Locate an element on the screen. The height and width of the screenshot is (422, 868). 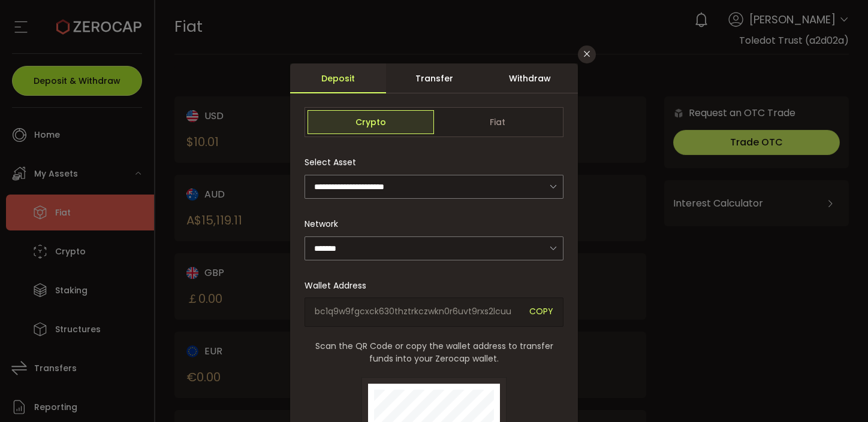
button: Close is located at coordinates (587, 55).